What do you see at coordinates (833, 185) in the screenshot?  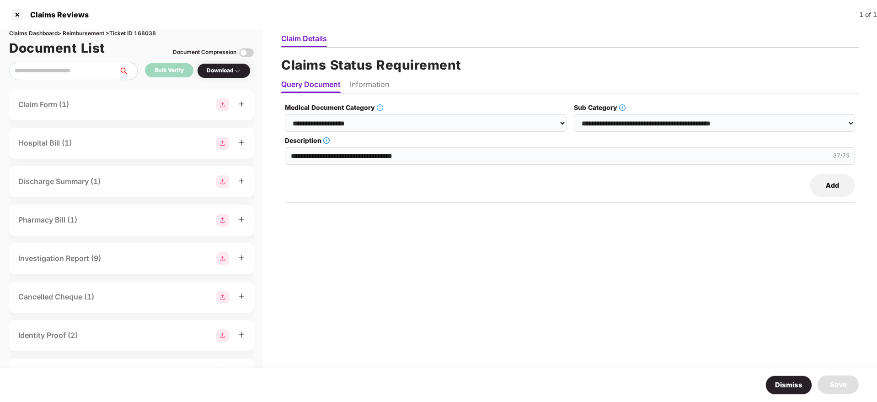 I see `button: Add` at bounding box center [833, 185].